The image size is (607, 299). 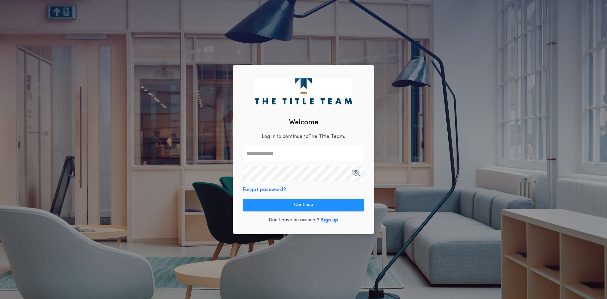 I want to click on img: logo, so click(x=303, y=91).